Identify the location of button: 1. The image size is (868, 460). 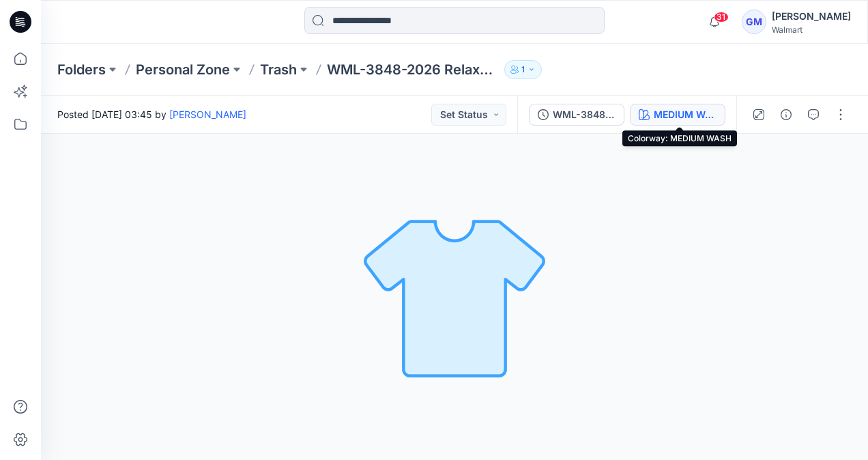
(523, 69).